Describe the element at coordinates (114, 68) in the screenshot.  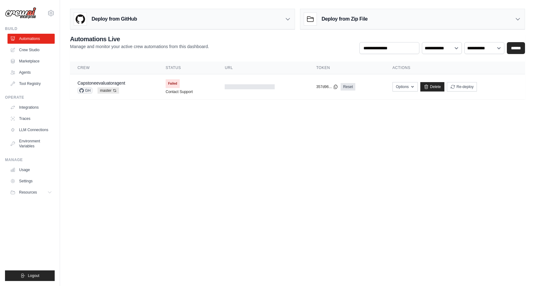
I see `th: Crew` at that location.